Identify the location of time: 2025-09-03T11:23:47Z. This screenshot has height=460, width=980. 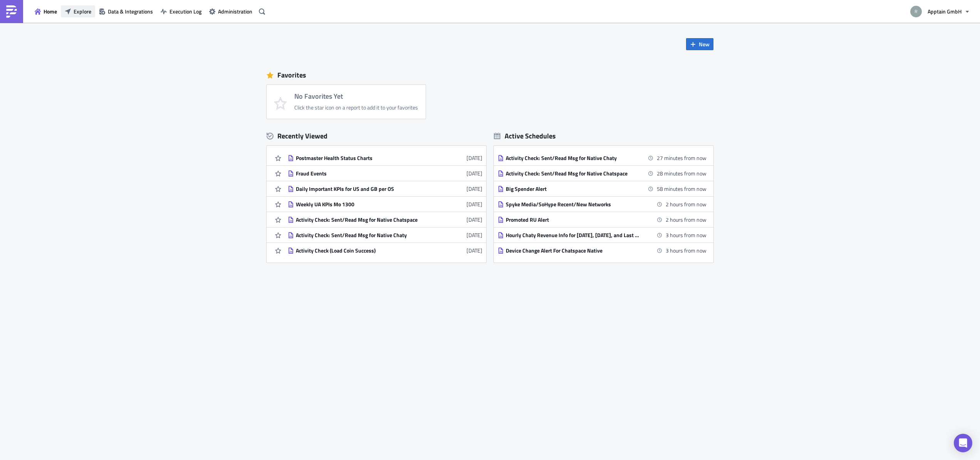
(474, 204).